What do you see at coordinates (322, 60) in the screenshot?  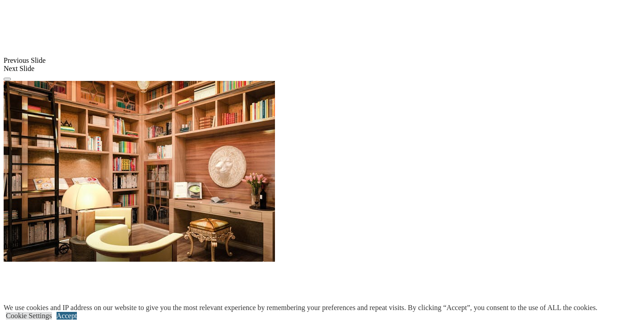 I see `div: Previous Slide` at bounding box center [322, 60].